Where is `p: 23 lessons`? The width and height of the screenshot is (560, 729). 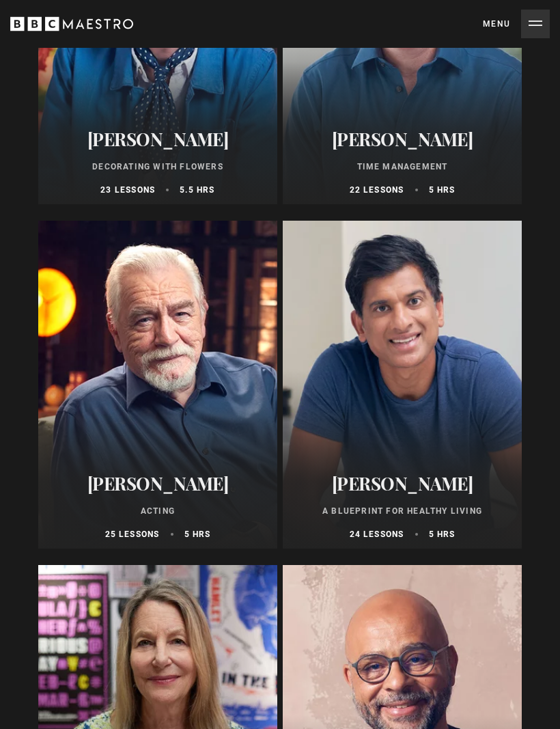
p: 23 lessons is located at coordinates (128, 191).